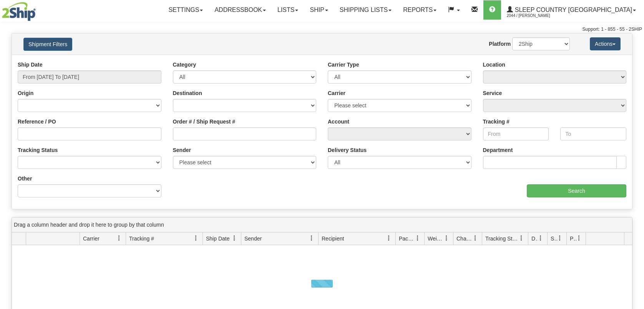  What do you see at coordinates (593, 134) in the screenshot?
I see `input: To` at bounding box center [593, 134].